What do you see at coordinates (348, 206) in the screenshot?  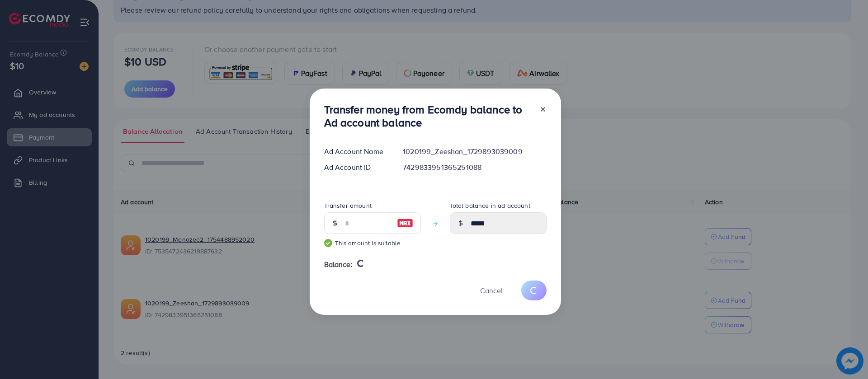 I see `label: Transfer amount` at bounding box center [348, 206].